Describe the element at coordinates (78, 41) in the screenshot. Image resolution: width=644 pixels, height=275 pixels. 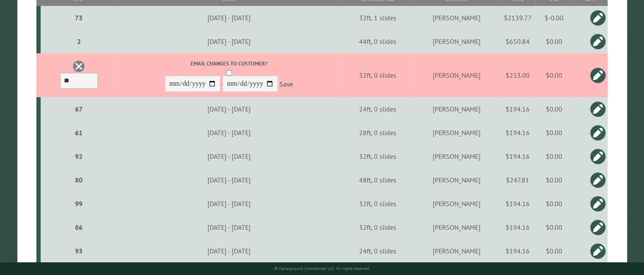
I see `div: 2` at that location.